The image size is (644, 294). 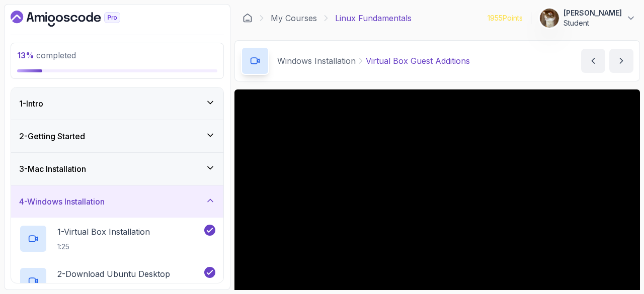 I want to click on p: Windows Installation, so click(x=317, y=61).